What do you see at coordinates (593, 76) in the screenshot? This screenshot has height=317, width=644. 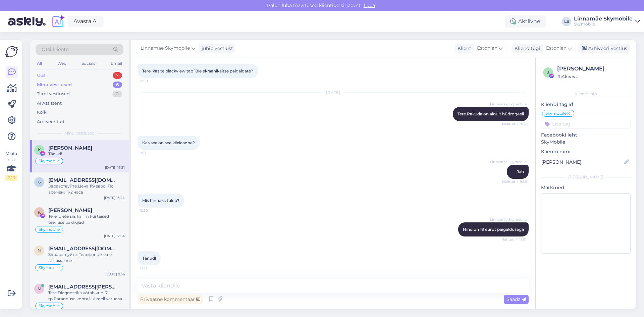 I see `div: # j4kivivc` at bounding box center [593, 76].